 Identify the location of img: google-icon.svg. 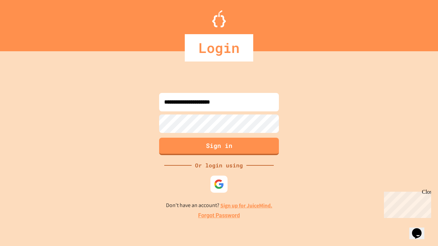
(219, 184).